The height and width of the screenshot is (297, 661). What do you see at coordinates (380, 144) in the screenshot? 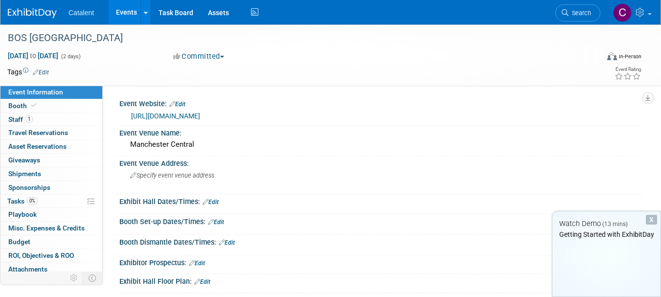
I see `div: Manchester Central` at bounding box center [380, 144].